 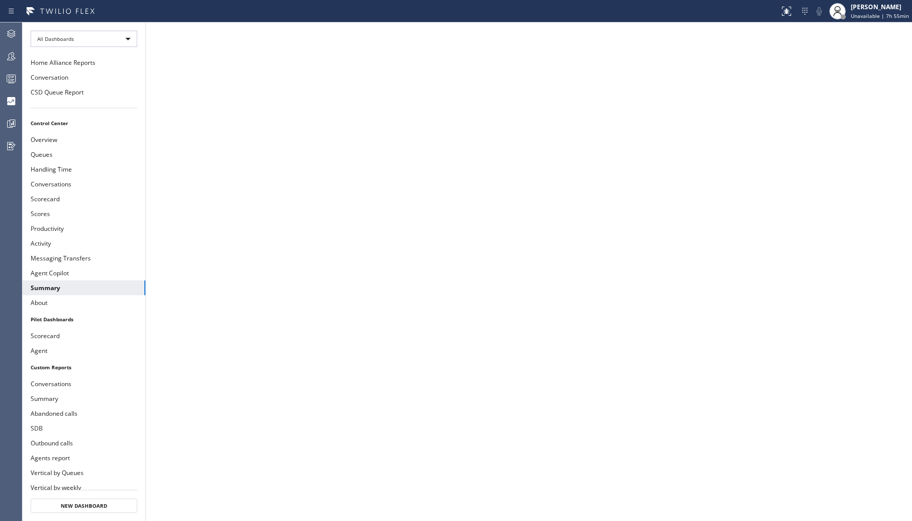 I want to click on button: Home Alliance Reports, so click(x=84, y=62).